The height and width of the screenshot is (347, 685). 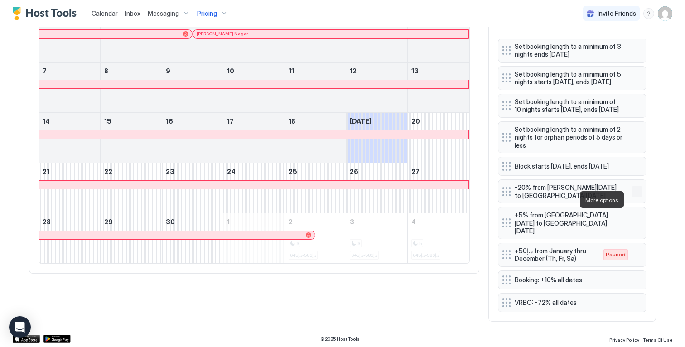 What do you see at coordinates (108, 221) in the screenshot?
I see `span: 29` at bounding box center [108, 221].